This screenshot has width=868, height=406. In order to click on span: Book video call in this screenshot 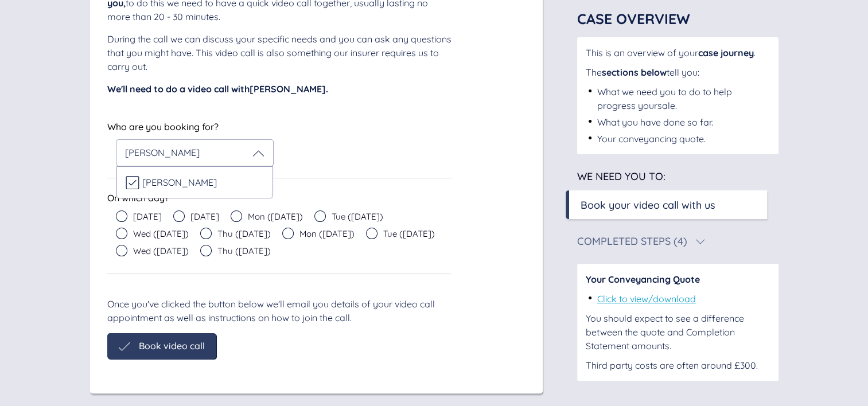, I will do `click(172, 346)`.